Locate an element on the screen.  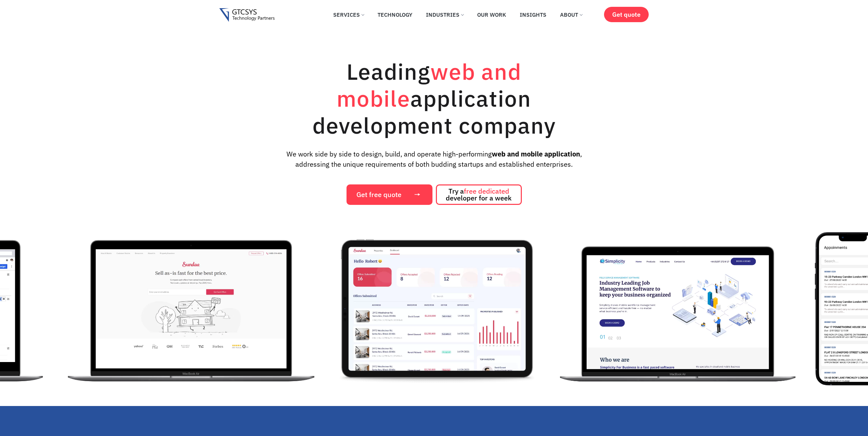
img: Gtcsys logo is located at coordinates (247, 15).